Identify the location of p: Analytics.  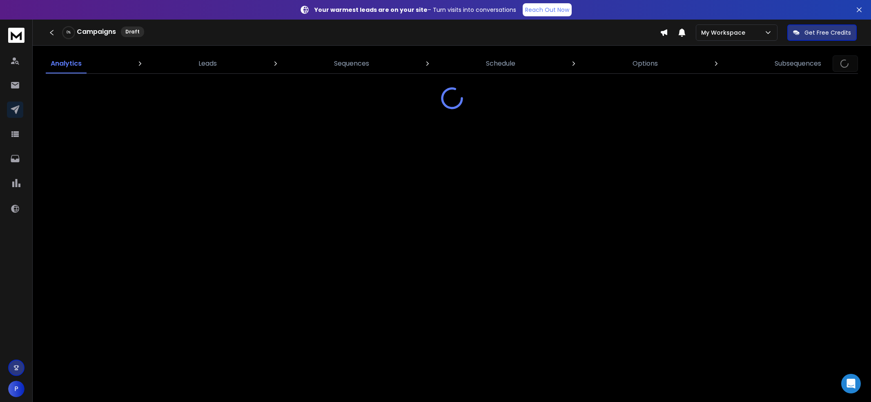
(66, 64).